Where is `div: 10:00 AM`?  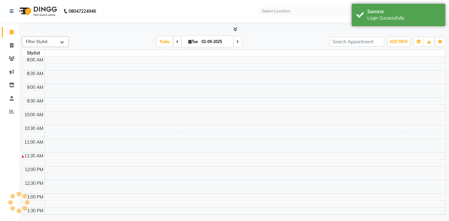
div: 10:00 AM is located at coordinates (34, 115).